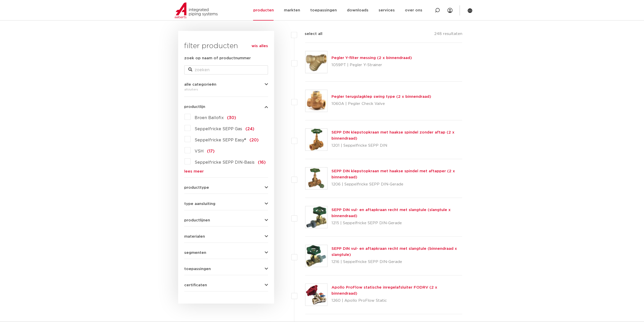 The width and height of the screenshot is (644, 322). What do you see at coordinates (197, 220) in the screenshot?
I see `span: productlijnen` at bounding box center [197, 220].